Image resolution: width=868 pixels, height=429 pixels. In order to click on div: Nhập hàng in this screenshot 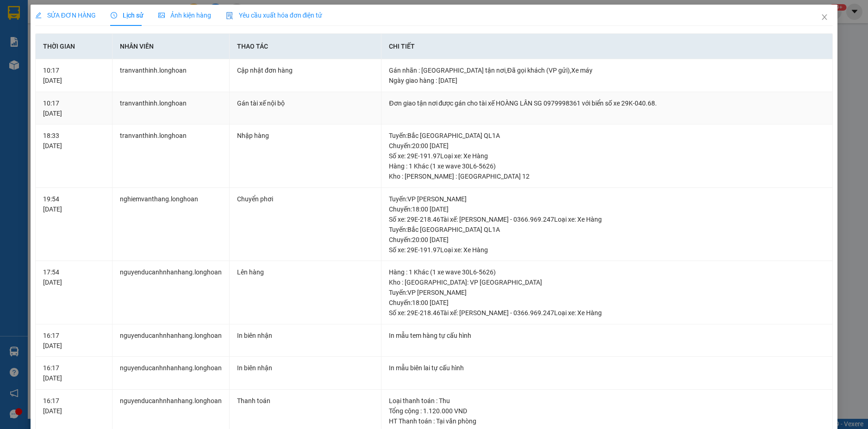, I will do `click(306, 135)`.